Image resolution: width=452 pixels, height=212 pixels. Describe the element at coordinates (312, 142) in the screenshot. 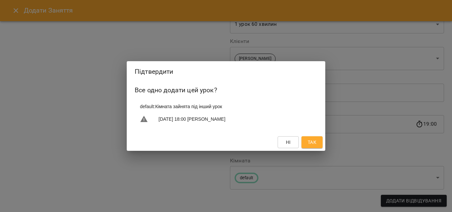

I see `span: Так` at that location.